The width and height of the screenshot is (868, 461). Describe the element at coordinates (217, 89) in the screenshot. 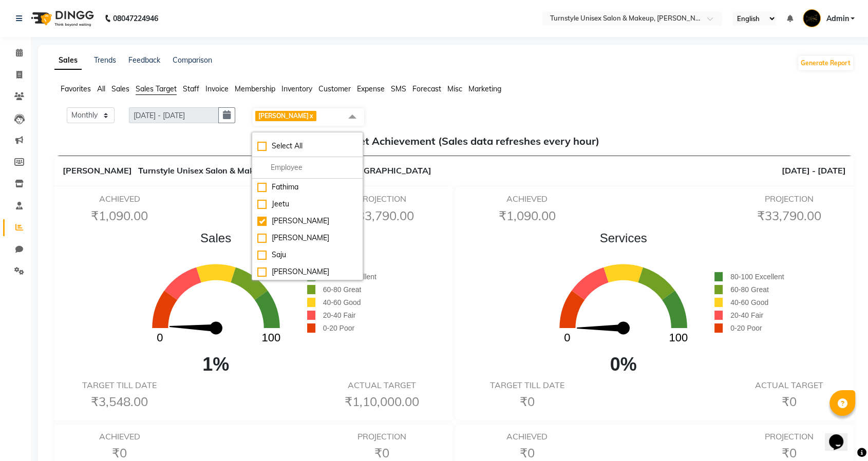

I see `span: Invoice` at that location.